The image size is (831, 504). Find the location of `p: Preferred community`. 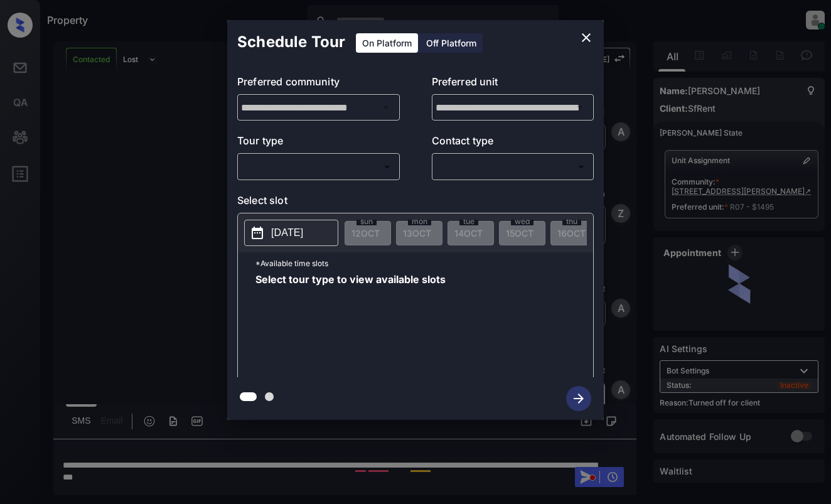

p: Preferred community is located at coordinates (318, 84).